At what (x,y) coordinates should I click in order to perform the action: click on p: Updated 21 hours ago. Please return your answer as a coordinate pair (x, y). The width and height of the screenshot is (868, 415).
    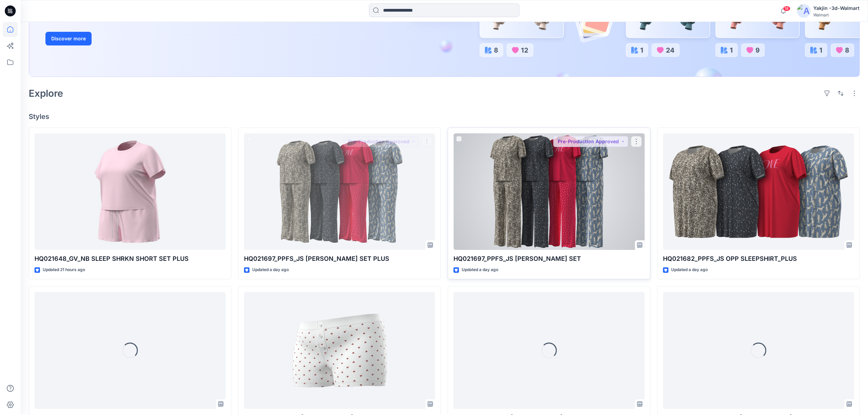
    Looking at the image, I should click on (64, 270).